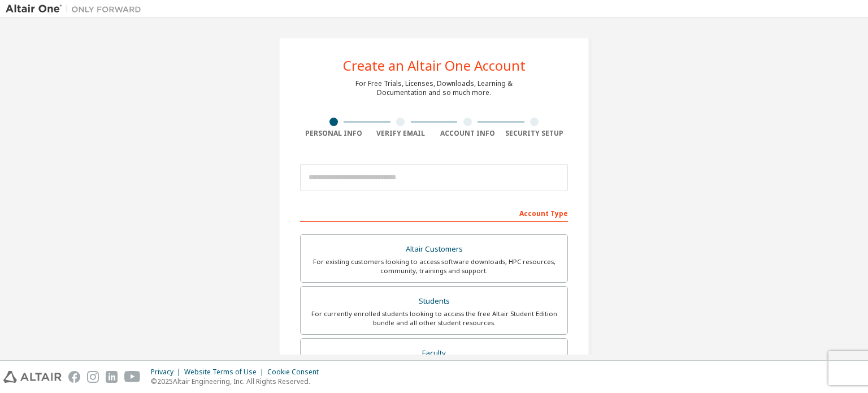 The width and height of the screenshot is (868, 393). I want to click on div: Account Type, so click(434, 213).